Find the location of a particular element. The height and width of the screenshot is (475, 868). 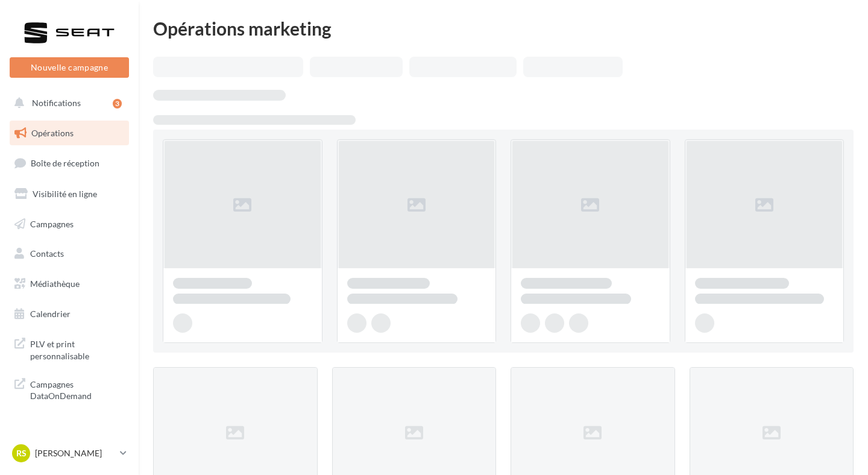

span: Médiathèque is located at coordinates (55, 283).